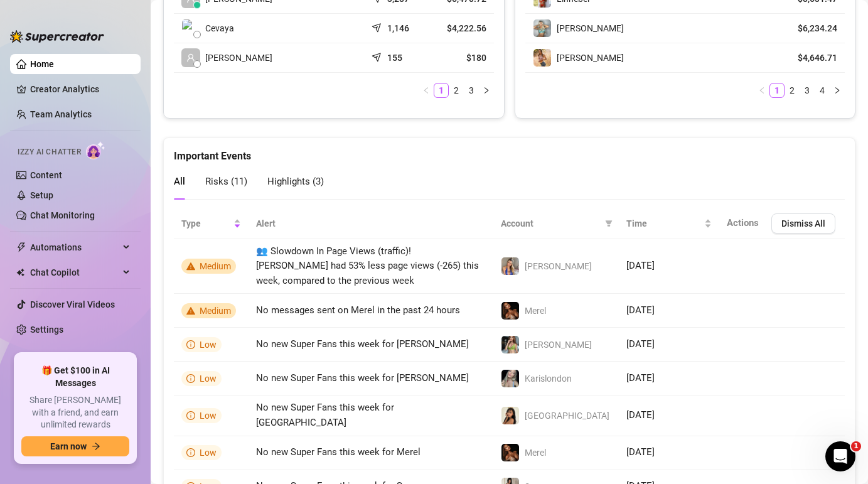 The image size is (868, 484). What do you see at coordinates (398, 28) in the screenshot?
I see `article: 1,146` at bounding box center [398, 28].